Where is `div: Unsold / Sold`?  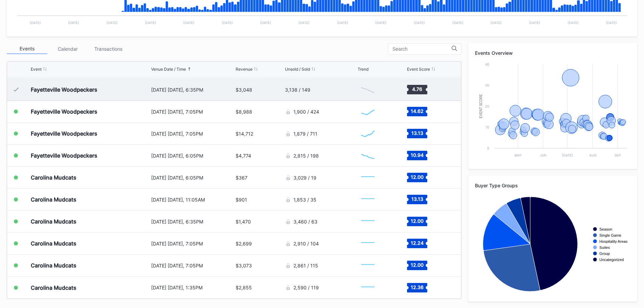 div: Unsold / Sold is located at coordinates (297, 69).